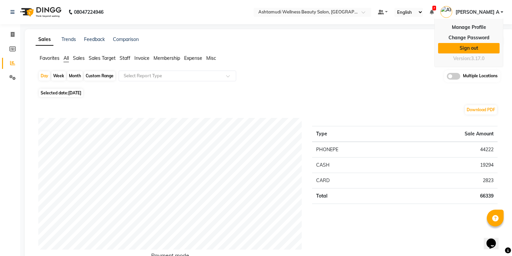 The height and width of the screenshot is (256, 512). I want to click on span: Membership, so click(167, 58).